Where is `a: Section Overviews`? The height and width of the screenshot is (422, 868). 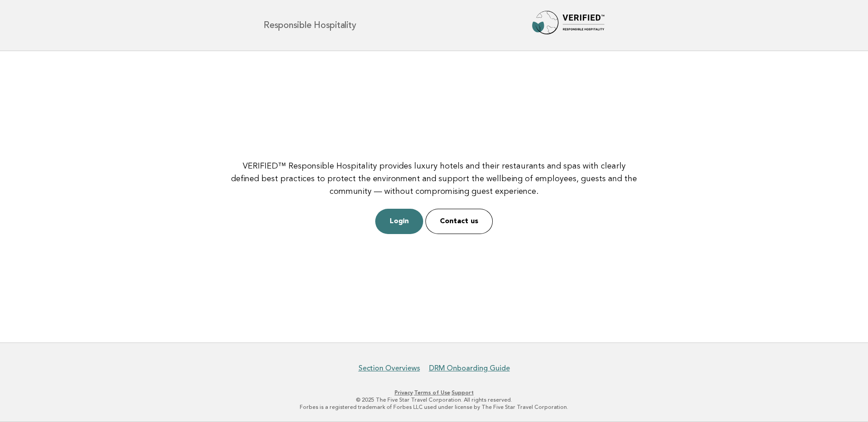
a: Section Overviews is located at coordinates (389, 369).